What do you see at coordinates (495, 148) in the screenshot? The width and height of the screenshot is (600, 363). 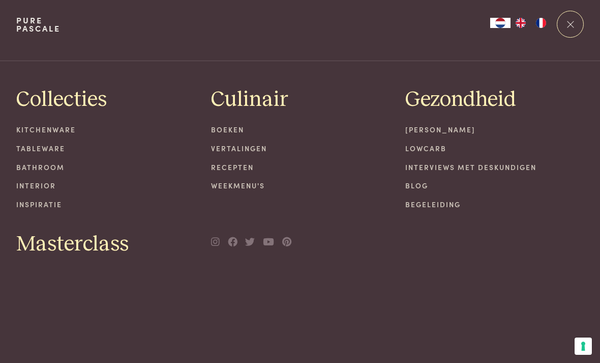 I see `a: Lowcarb` at bounding box center [495, 148].